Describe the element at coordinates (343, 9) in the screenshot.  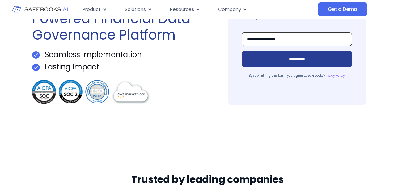
I see `span: Get a Demo` at that location.